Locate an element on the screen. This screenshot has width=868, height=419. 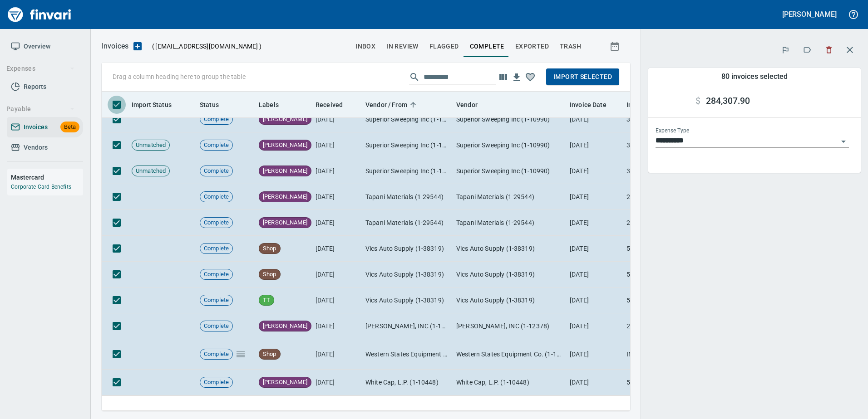
span: Exported is located at coordinates (532, 46).